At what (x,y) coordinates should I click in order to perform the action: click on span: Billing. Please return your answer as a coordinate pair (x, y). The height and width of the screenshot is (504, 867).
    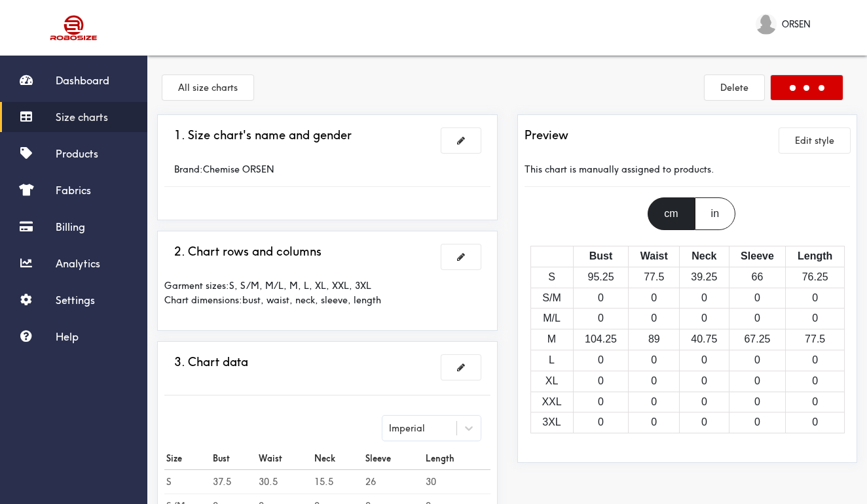
    Looking at the image, I should click on (70, 227).